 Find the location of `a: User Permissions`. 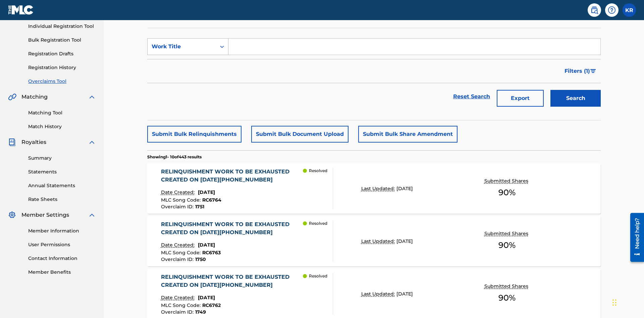

a: User Permissions is located at coordinates (62, 245).